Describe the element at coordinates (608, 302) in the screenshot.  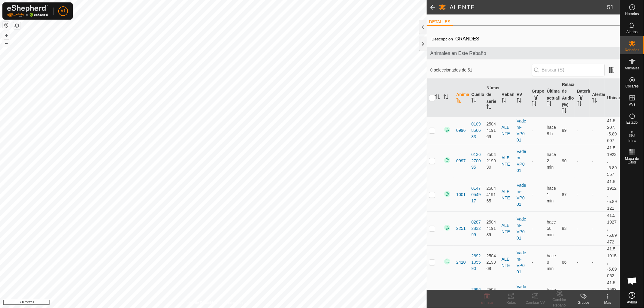
I see `font: Más` at that location.